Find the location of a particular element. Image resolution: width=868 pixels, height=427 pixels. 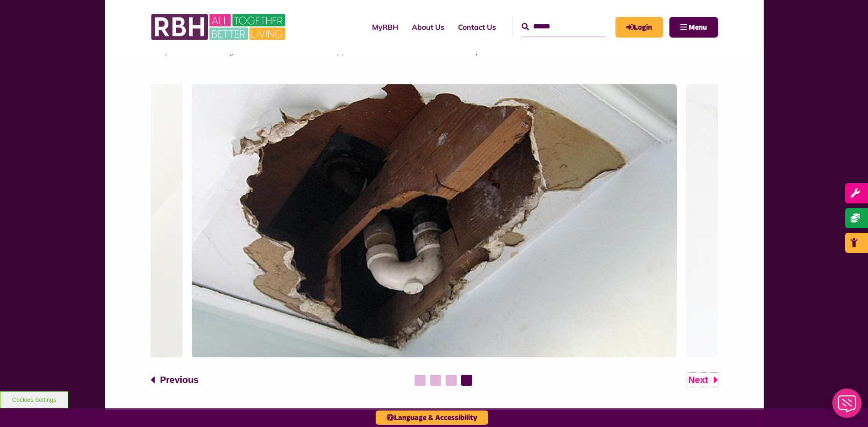

button: Previous is located at coordinates (174, 380).